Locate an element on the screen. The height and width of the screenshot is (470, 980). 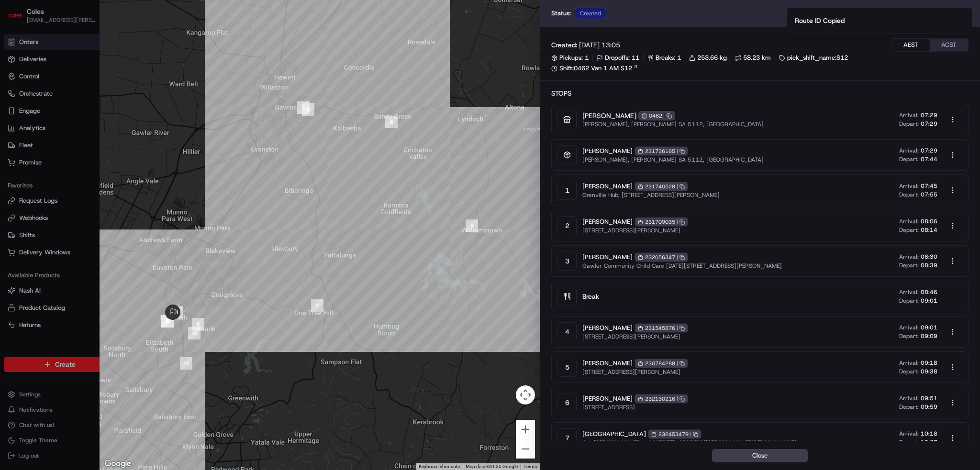
div: 231740528 is located at coordinates (661, 186).